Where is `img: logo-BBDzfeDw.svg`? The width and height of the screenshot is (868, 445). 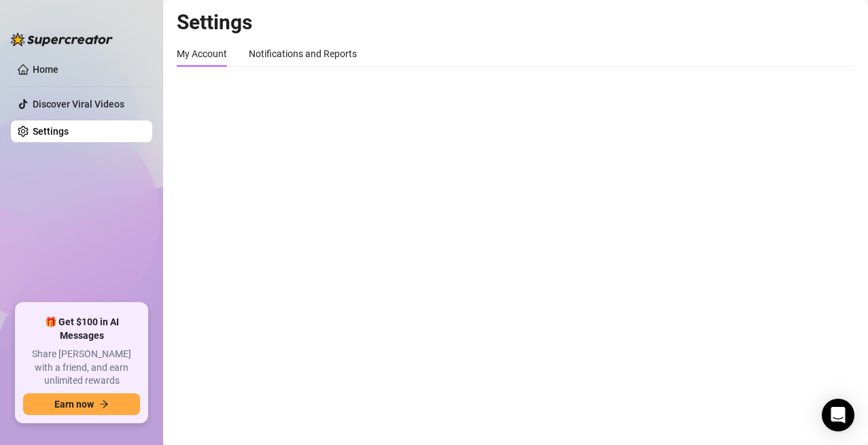 img: logo-BBDzfeDw.svg is located at coordinates (62, 39).